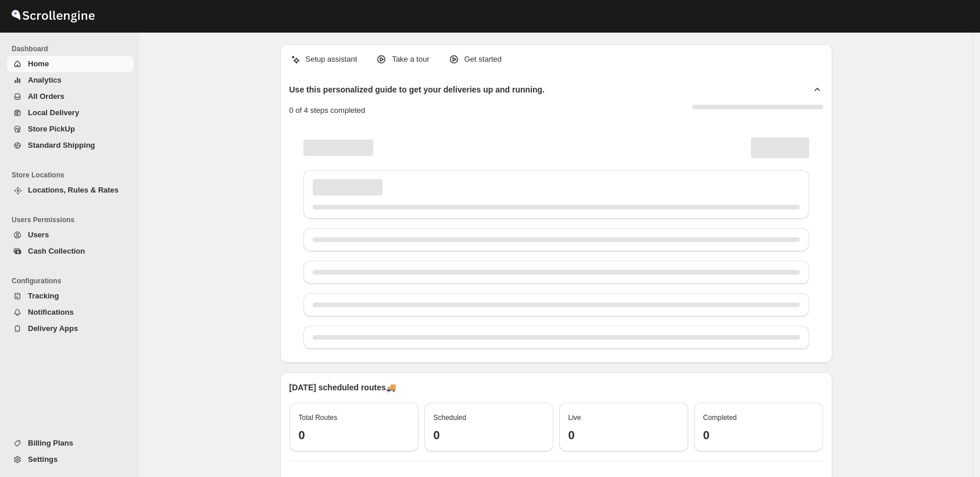 This screenshot has width=980, height=477. Describe the element at coordinates (71, 190) in the screenshot. I see `button: Locations, Rules & Rates` at that location.